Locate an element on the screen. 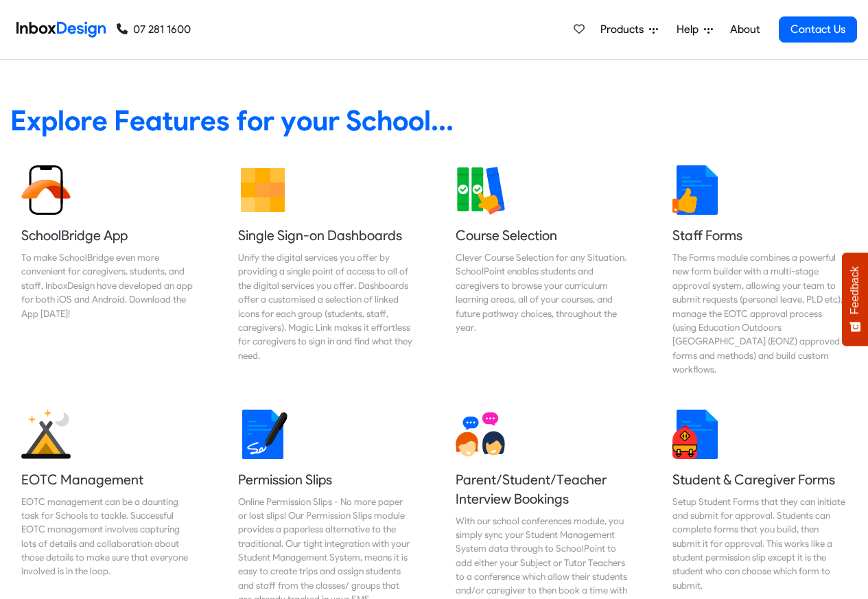 The height and width of the screenshot is (599, 868). h5: Single Sign-on Dashboards is located at coordinates (325, 236).